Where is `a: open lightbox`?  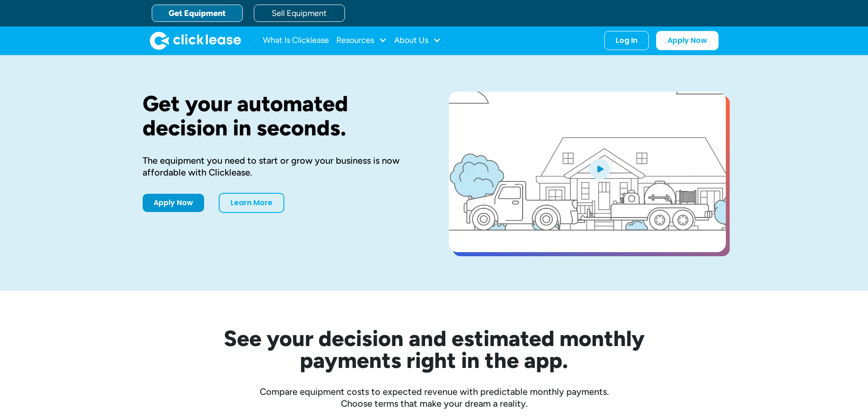 a: open lightbox is located at coordinates (588, 171).